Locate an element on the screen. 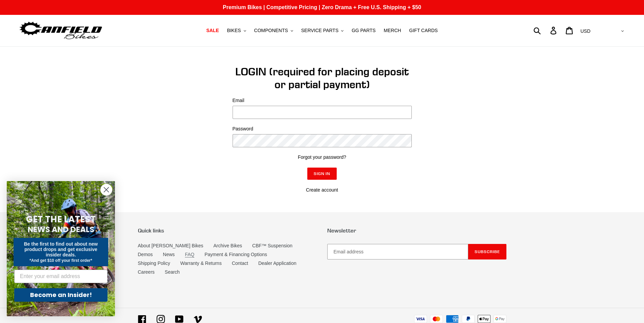  button: BIKES is located at coordinates (236, 30).